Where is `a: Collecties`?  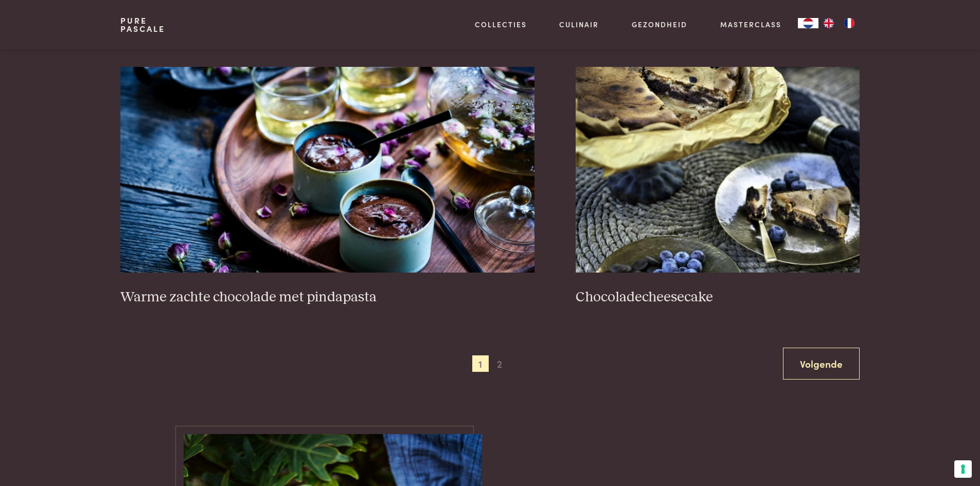
a: Collecties is located at coordinates (500, 24).